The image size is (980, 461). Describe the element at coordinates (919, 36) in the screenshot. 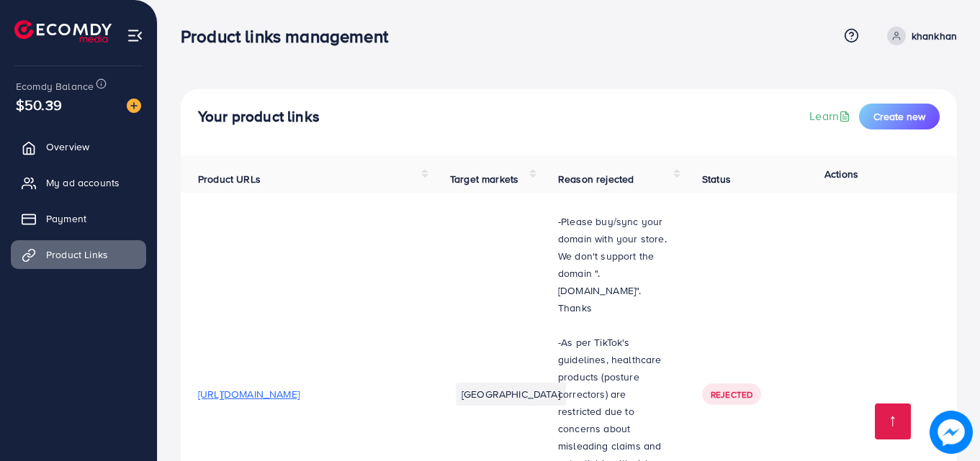

I see `a: khankhan` at that location.